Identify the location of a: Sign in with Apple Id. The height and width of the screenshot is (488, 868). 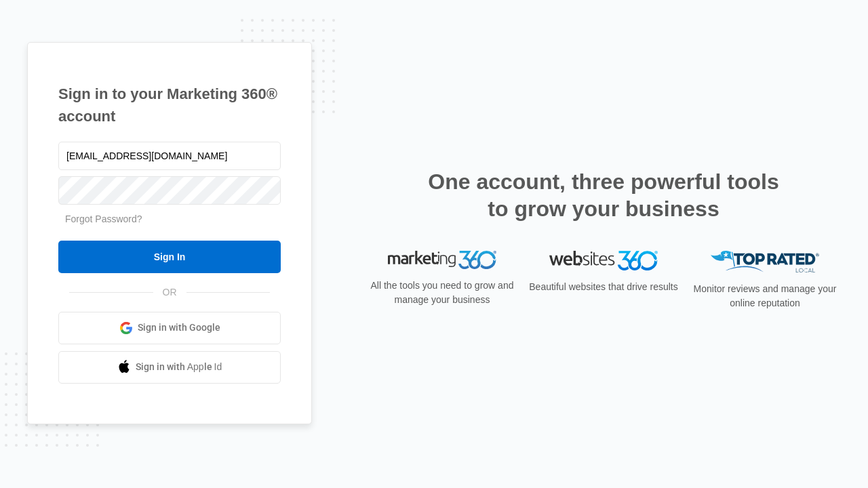
(169, 367).